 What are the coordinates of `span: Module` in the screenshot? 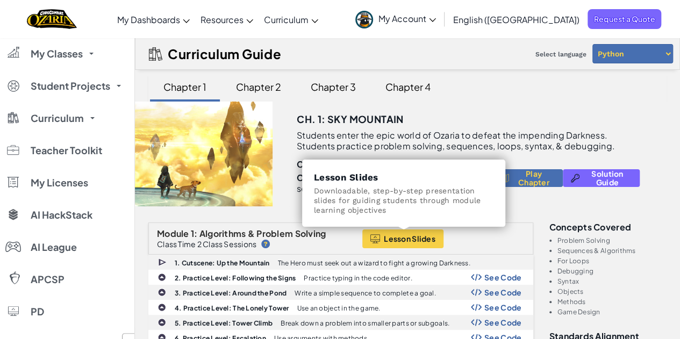 It's located at (173, 233).